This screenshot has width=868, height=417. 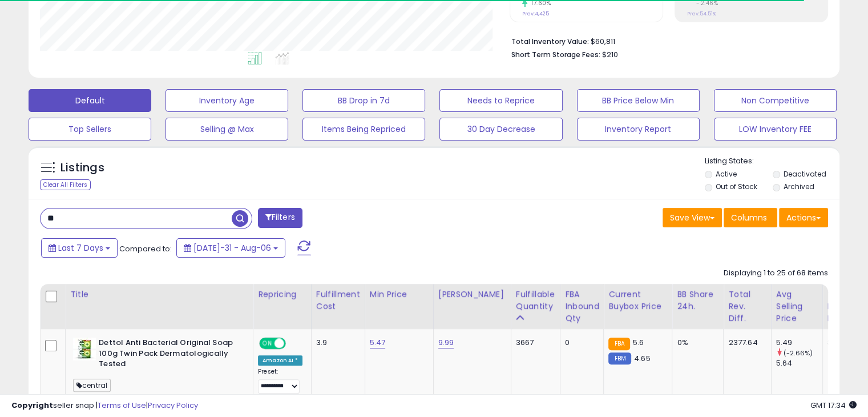 What do you see at coordinates (280, 218) in the screenshot?
I see `button: Filters` at bounding box center [280, 218].